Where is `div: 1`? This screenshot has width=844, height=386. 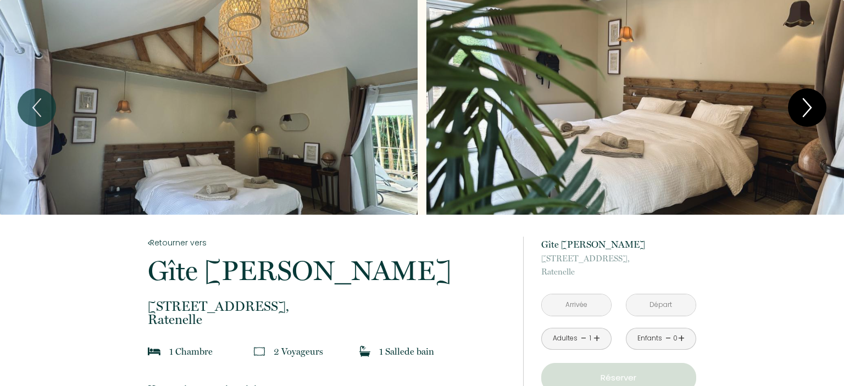 div: 1 is located at coordinates (590, 339).